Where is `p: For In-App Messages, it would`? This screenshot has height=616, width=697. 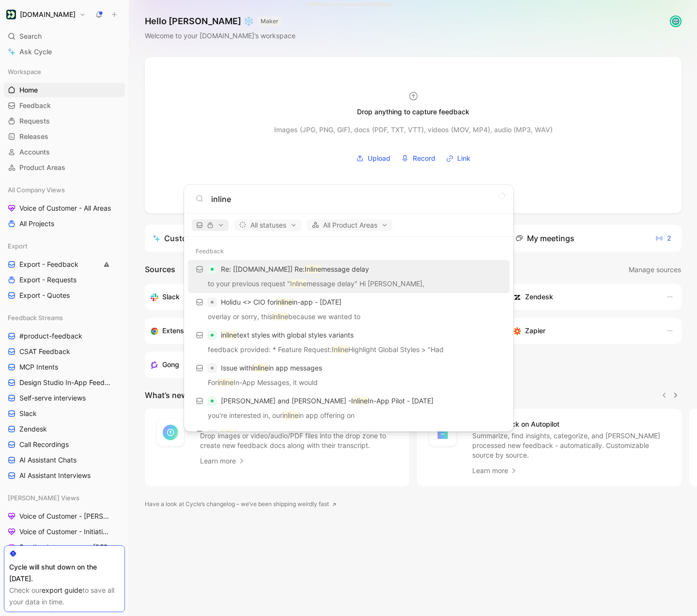 p: For In-App Messages, it would is located at coordinates (348, 384).